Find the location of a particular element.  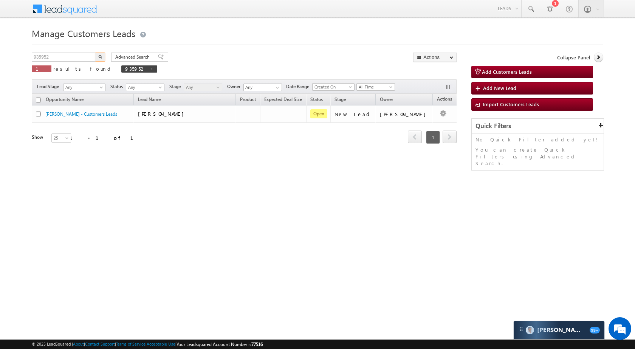

span: 99+ is located at coordinates (595, 330).